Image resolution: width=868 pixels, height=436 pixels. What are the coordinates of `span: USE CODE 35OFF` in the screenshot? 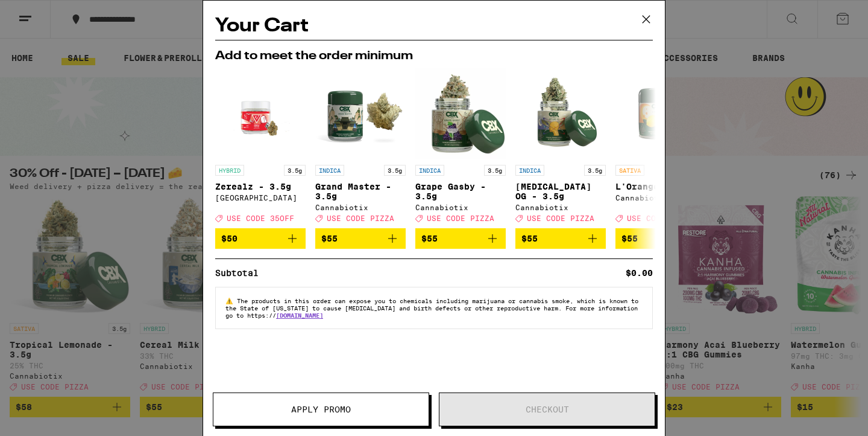 It's located at (261, 218).